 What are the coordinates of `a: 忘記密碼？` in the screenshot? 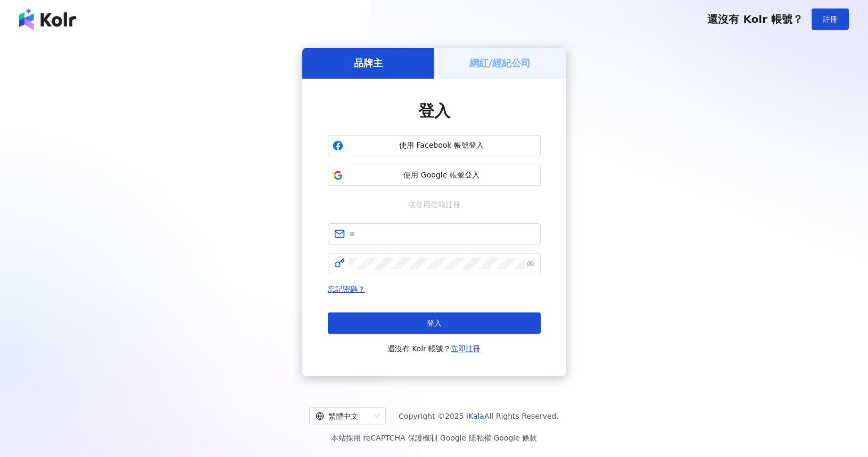 It's located at (346, 289).